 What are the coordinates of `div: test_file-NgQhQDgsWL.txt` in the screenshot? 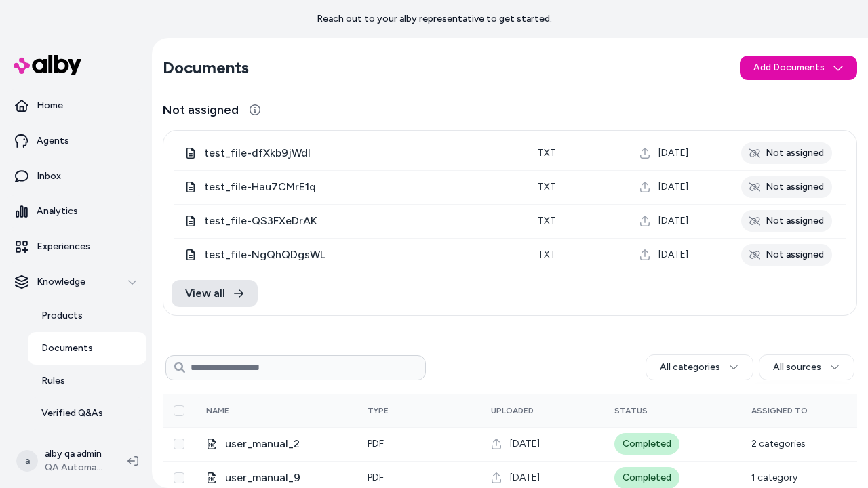 It's located at (350, 255).